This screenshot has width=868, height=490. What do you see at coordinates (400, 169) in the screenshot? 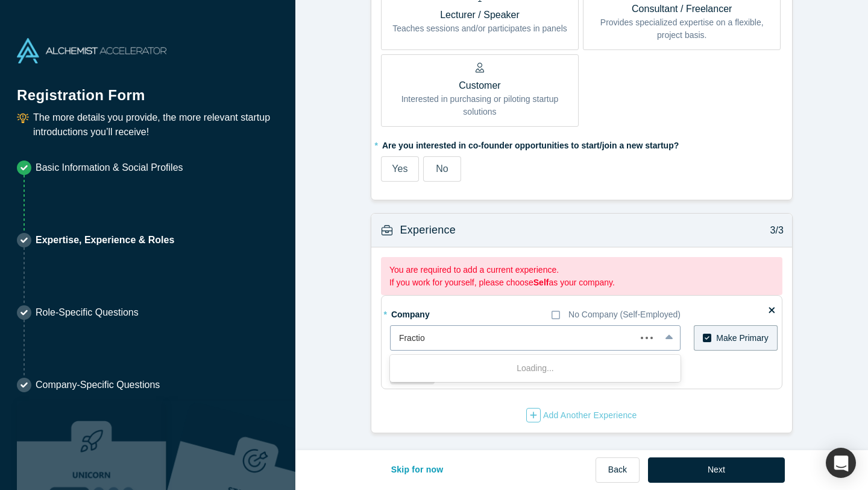
I see `span: Yes` at bounding box center [400, 169].